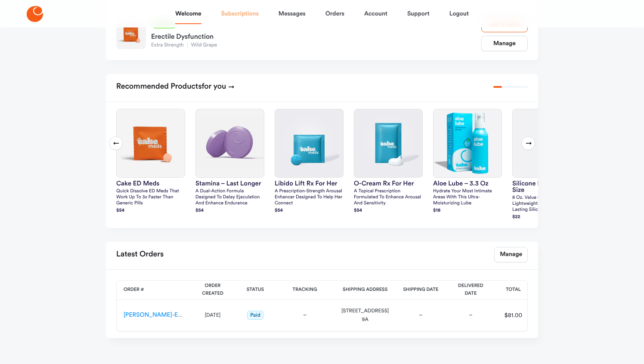 The image size is (644, 364). Describe the element at coordinates (309, 162) in the screenshot. I see `a: Libido Lift Rx For HerLibido Lift Rx For HerA prescription-strength arousal enhancer designed to ...` at that location.